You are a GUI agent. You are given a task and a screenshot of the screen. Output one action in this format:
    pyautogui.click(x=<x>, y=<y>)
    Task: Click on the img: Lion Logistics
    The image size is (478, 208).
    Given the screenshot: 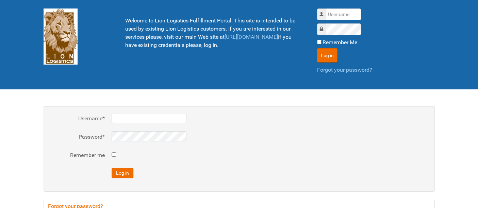 What is the action you would take?
    pyautogui.click(x=61, y=36)
    